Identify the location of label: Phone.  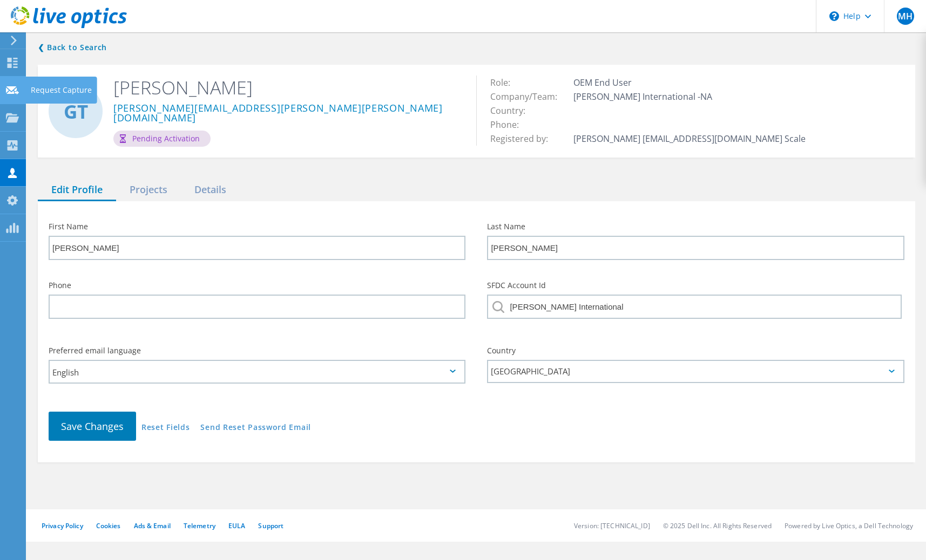
(257, 286).